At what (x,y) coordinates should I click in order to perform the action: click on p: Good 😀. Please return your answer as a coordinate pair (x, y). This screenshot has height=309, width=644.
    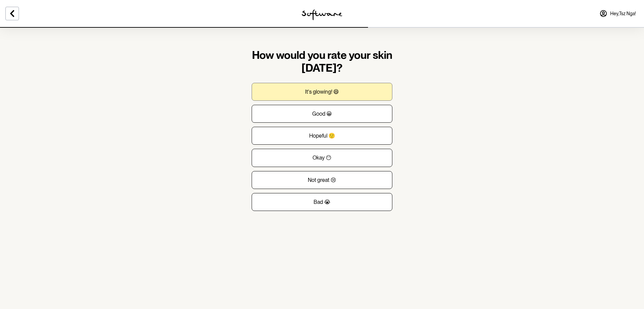
    Looking at the image, I should click on (322, 113).